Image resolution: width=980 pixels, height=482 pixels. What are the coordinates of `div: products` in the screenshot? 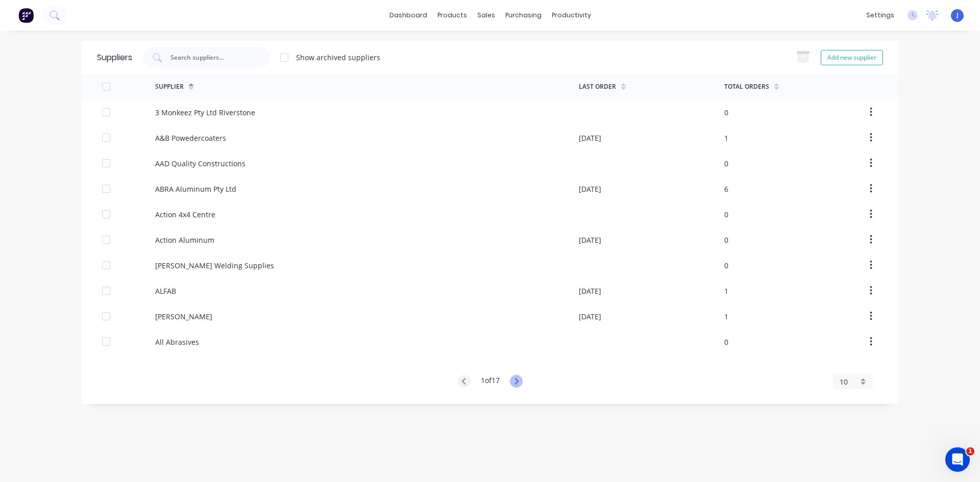 It's located at (452, 15).